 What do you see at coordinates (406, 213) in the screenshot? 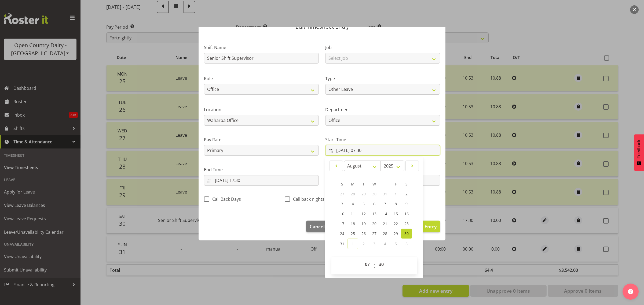
I see `a: 16` at bounding box center [406, 213].